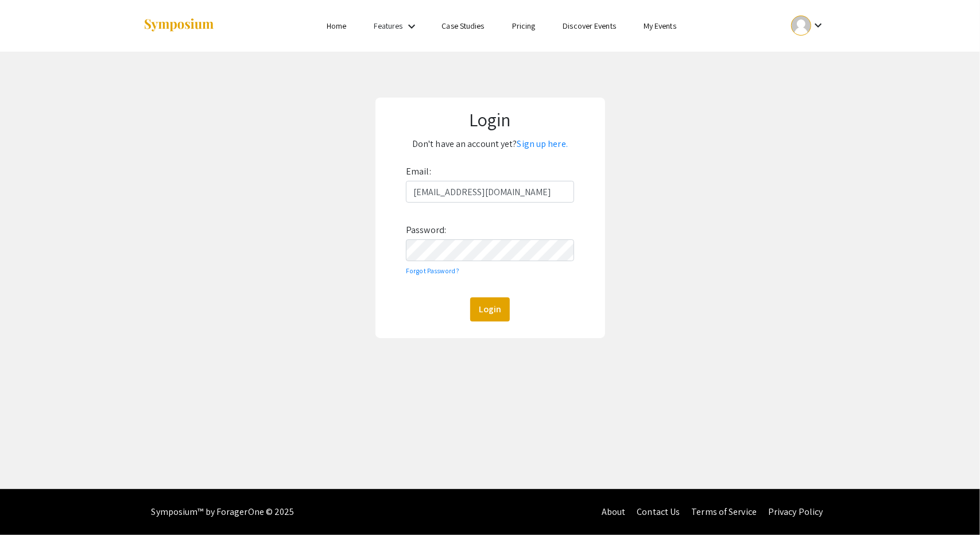 This screenshot has height=535, width=980. I want to click on a: About, so click(614, 511).